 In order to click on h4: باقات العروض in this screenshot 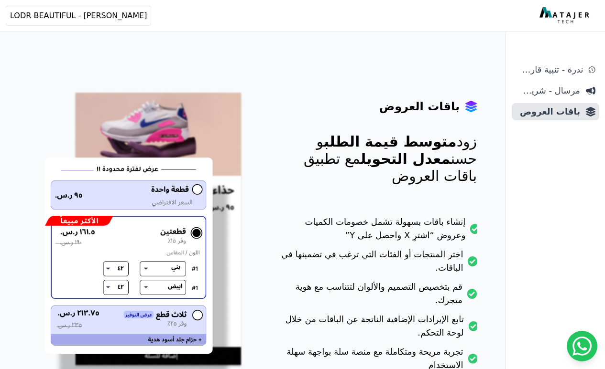, I will do `click(419, 107)`.